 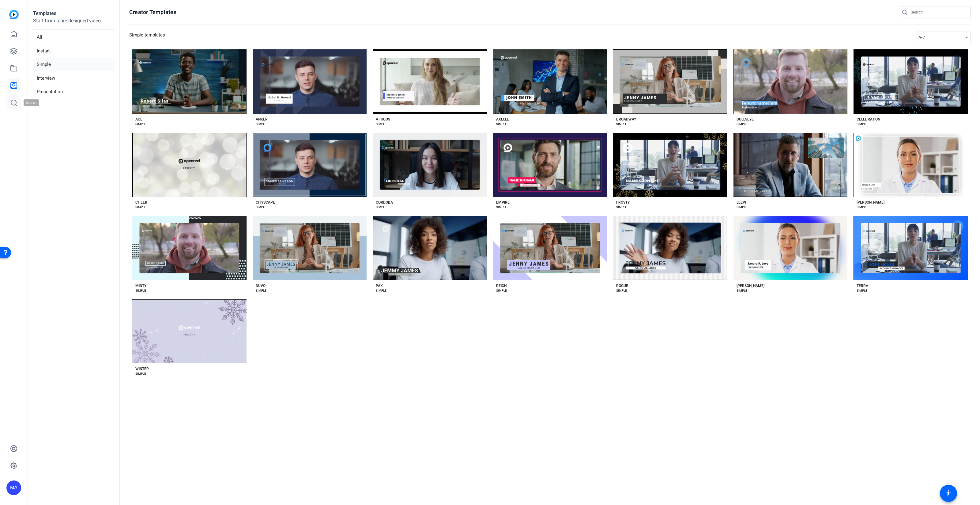 I want to click on div: BROADWAY, so click(x=626, y=119).